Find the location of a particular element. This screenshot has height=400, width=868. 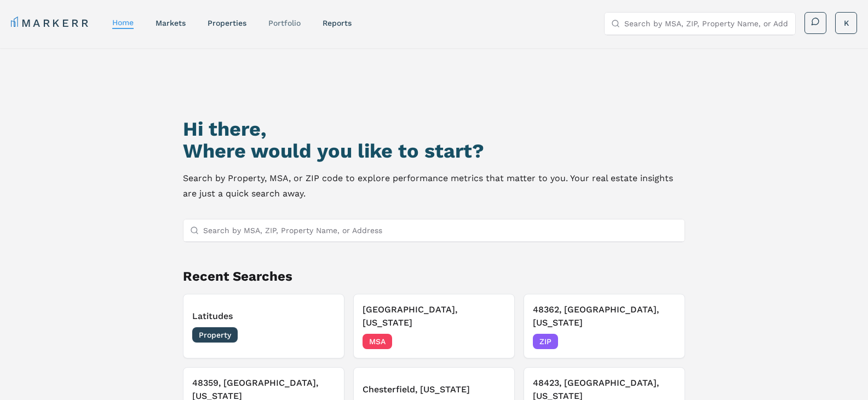

h1: Hi there, is located at coordinates (434, 129).